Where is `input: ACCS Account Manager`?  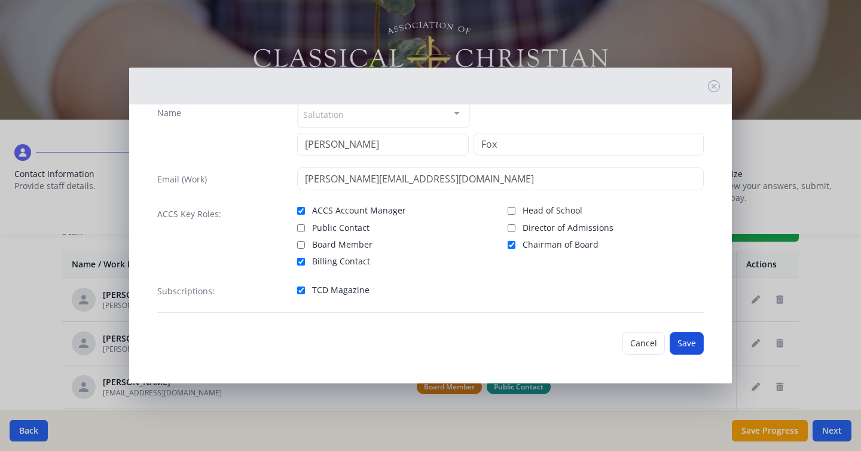
input: ACCS Account Manager is located at coordinates (301, 211).